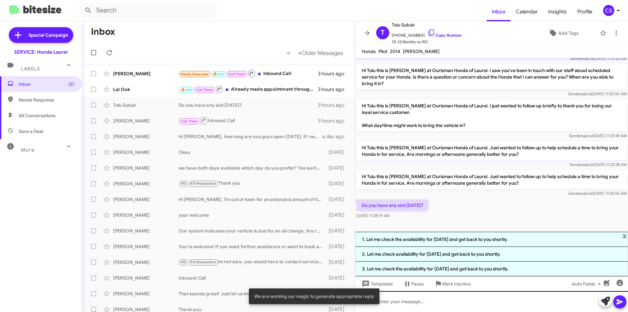  What do you see at coordinates (41, 35) in the screenshot?
I see `a: Special Campaign` at bounding box center [41, 35].